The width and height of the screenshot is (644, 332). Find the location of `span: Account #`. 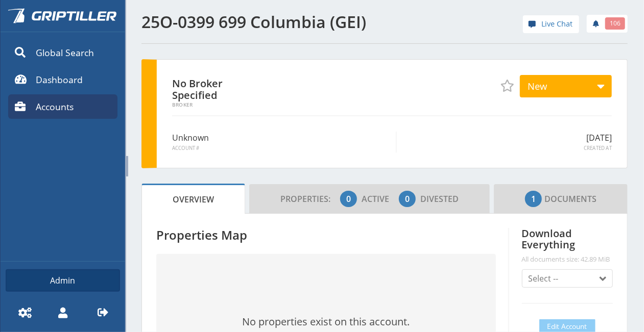

span: Account # is located at coordinates (280, 149).